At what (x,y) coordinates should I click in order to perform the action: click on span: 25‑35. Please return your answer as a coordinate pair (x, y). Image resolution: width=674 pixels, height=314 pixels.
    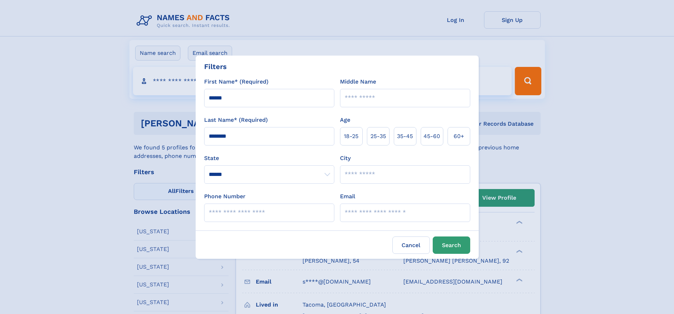
    Looking at the image, I should click on (378, 136).